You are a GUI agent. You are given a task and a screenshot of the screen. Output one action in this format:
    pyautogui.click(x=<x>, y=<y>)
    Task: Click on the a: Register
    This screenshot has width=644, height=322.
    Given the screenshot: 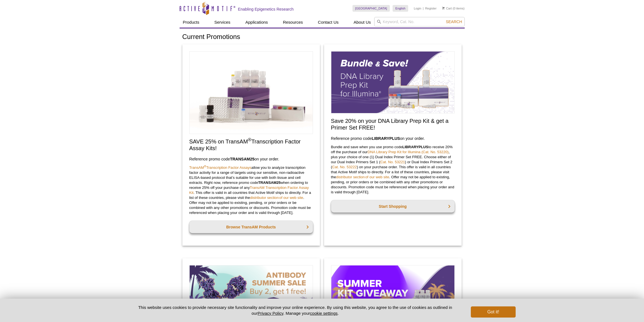 What is the action you would take?
    pyautogui.click(x=431, y=8)
    